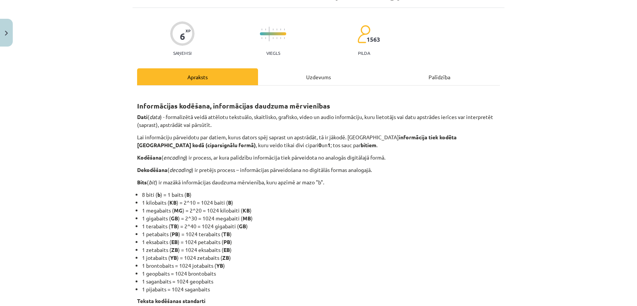  What do you see at coordinates (318, 170) in the screenshot?
I see `p: ( ) ir pretējs process – informācijas pārveidošana no digitālās formas analogajā.` at bounding box center [318, 170].